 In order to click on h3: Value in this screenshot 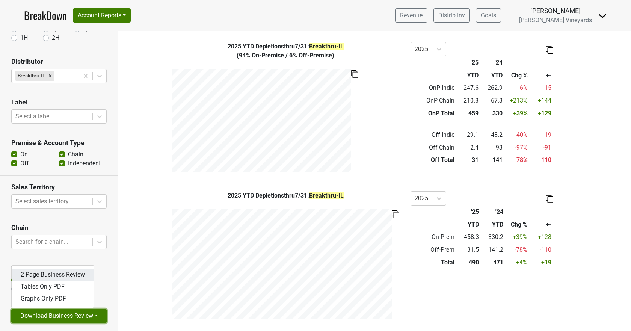, I will do `click(59, 268)`.